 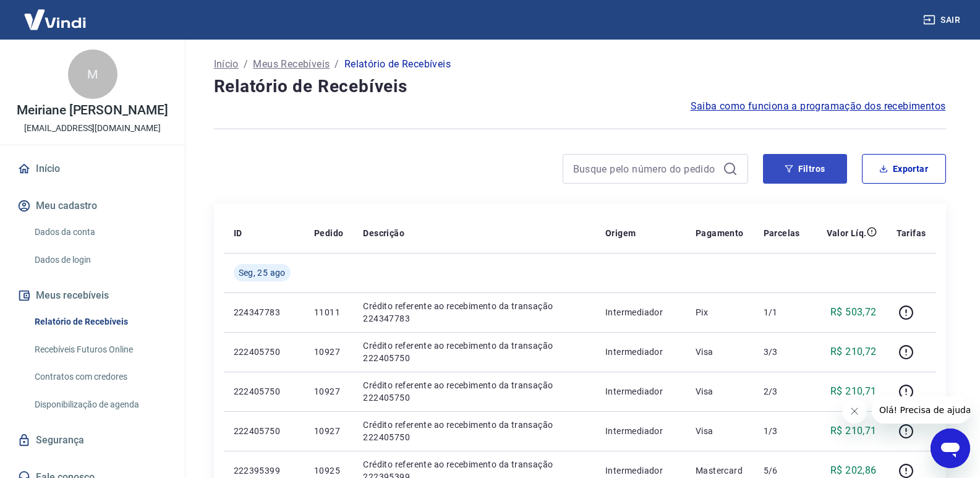 I want to click on a: Disponibilização de agenda, so click(x=100, y=405).